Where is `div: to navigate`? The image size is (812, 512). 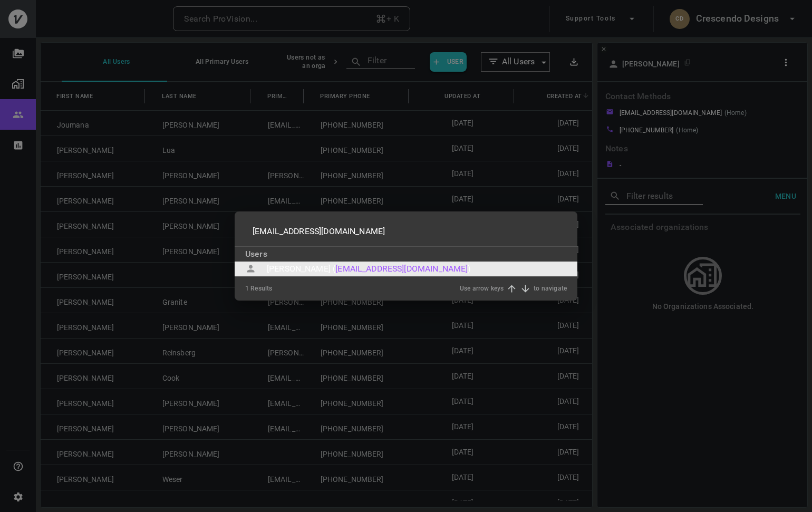 div: to navigate is located at coordinates (550, 288).